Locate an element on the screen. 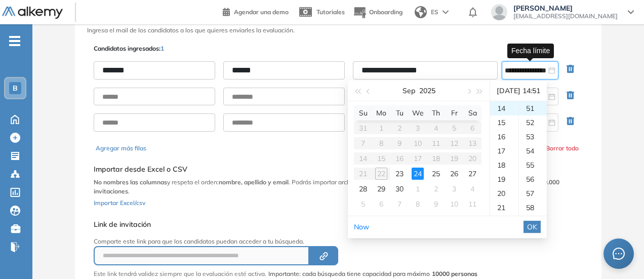 This screenshot has height=279, width=644. div: 24 is located at coordinates (418, 174).